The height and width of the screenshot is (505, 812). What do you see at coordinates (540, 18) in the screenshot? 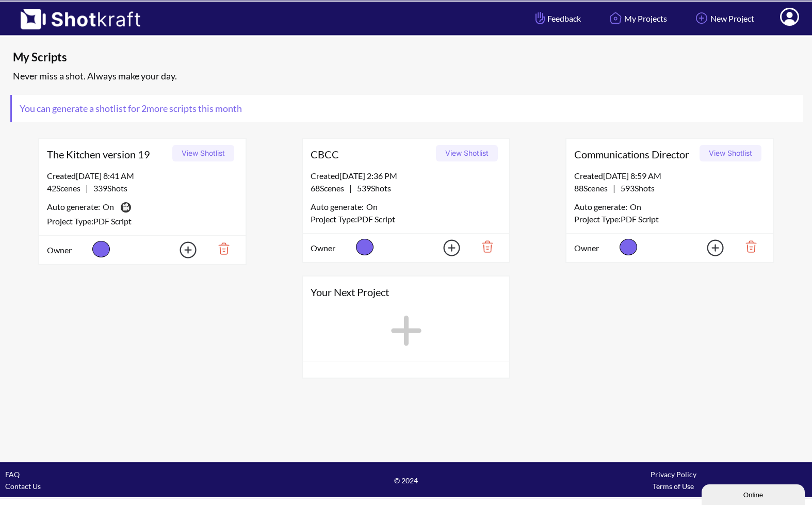
I see `img: Hand Icon` at bounding box center [540, 18].